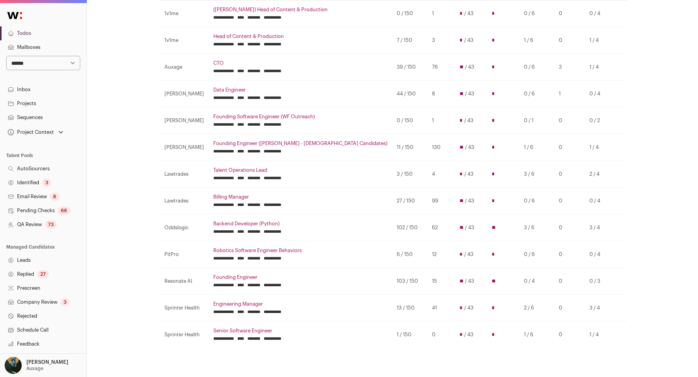 Image resolution: width=698 pixels, height=377 pixels. Describe the element at coordinates (410, 174) in the screenshot. I see `td: 3 / 150` at that location.